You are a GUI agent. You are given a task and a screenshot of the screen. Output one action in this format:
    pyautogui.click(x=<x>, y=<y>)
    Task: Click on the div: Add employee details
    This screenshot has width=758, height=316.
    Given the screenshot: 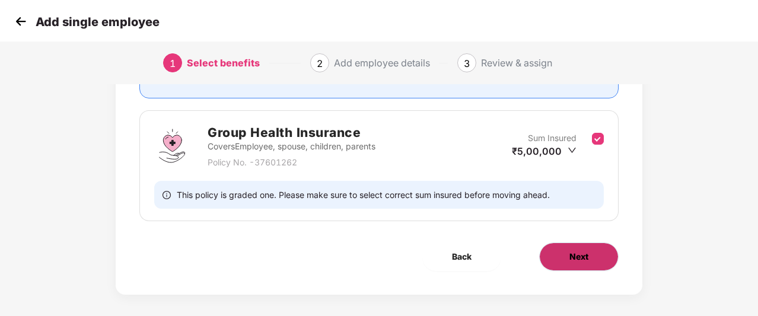 What is the action you would take?
    pyautogui.click(x=382, y=63)
    